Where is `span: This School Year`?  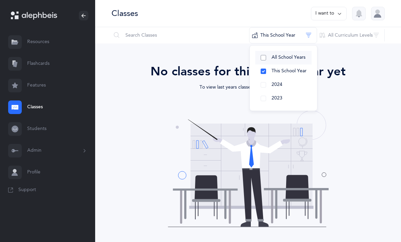 span: This School Year is located at coordinates (289, 71).